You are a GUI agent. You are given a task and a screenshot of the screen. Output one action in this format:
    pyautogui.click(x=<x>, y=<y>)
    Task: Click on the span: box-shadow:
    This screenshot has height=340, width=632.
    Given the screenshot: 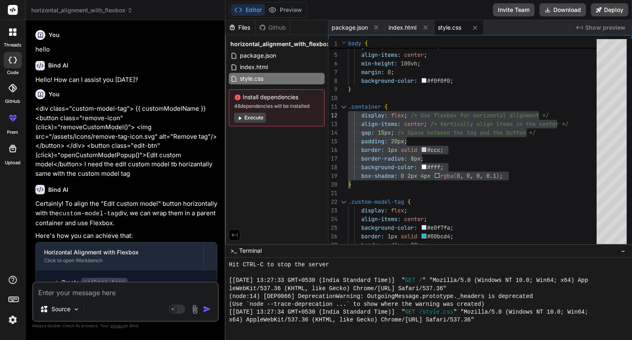 What is the action you would take?
    pyautogui.click(x=379, y=176)
    